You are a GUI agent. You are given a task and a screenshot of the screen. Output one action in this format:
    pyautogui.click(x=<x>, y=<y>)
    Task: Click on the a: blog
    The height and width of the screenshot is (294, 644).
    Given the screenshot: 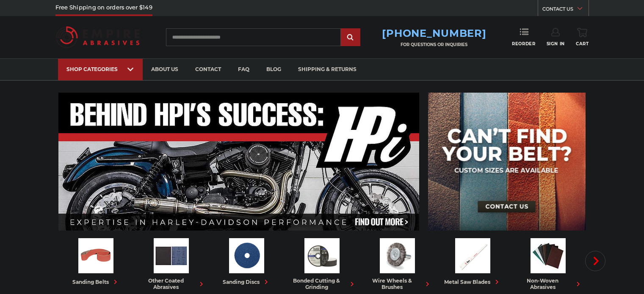 What is the action you would take?
    pyautogui.click(x=274, y=70)
    